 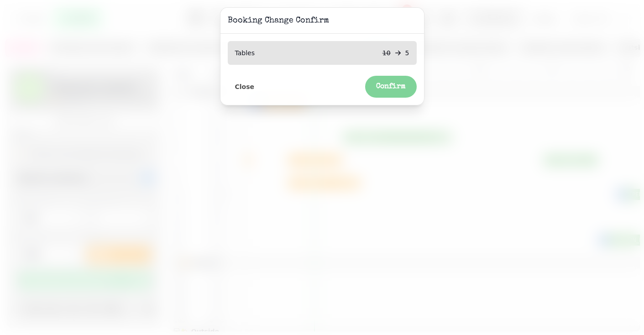 What do you see at coordinates (245, 87) in the screenshot?
I see `span: Close` at bounding box center [245, 87].